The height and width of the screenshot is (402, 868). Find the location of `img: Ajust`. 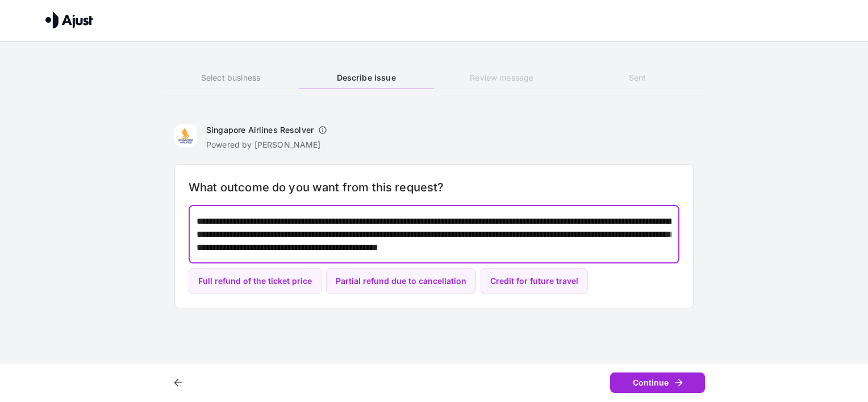

img: Ajust is located at coordinates (69, 20).